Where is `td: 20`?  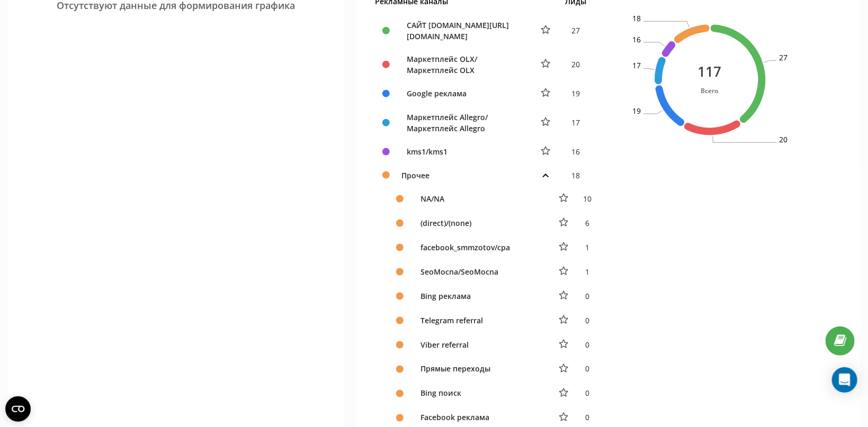
td: 20 is located at coordinates (576, 65).